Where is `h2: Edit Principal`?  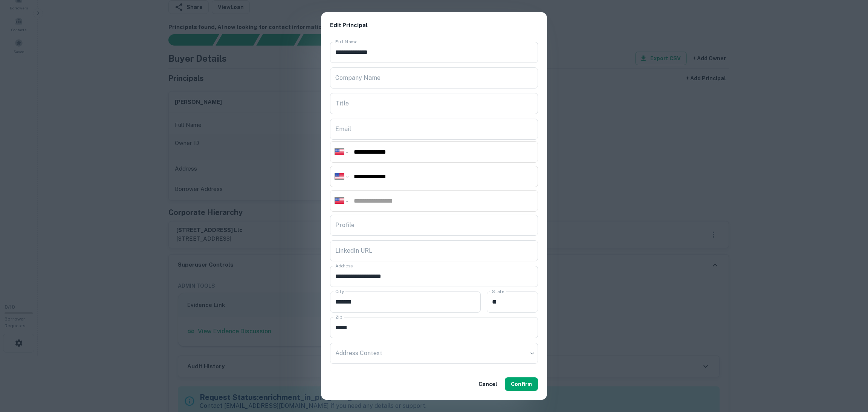 h2: Edit Principal is located at coordinates (434, 25).